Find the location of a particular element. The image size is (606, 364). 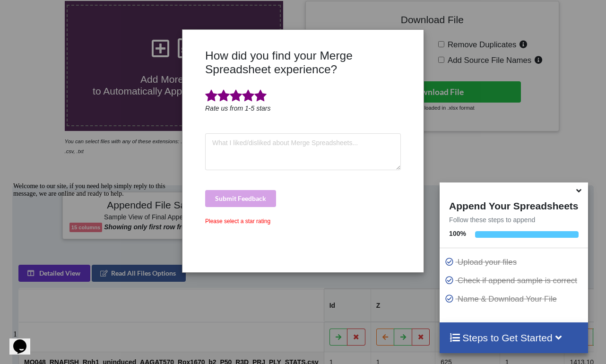

p: Follow these steps to append is located at coordinates (513, 220).